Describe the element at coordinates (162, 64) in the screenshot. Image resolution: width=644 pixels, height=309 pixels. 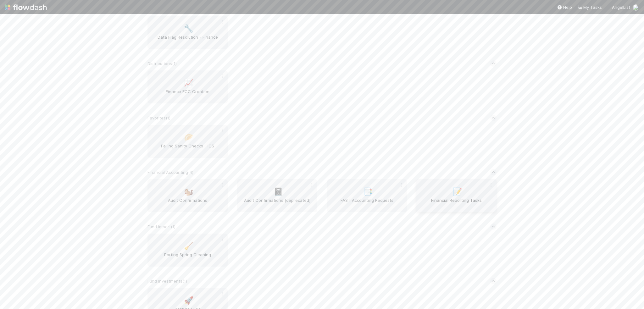
I see `span: Distributions ( 1 )` at that location.